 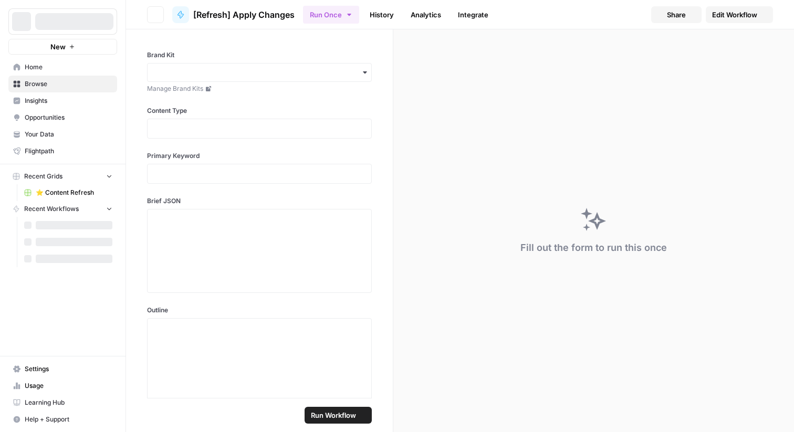 What do you see at coordinates (68, 118) in the screenshot?
I see `span: Opportunities` at bounding box center [68, 118].